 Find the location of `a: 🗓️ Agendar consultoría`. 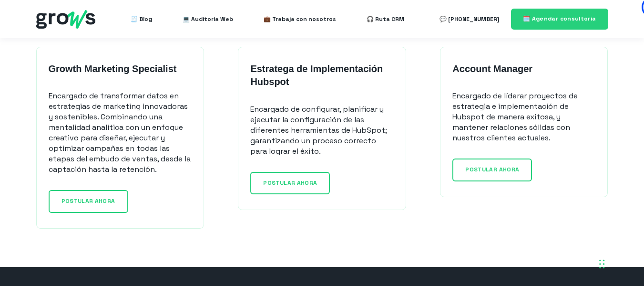

a: 🗓️ Agendar consultoría is located at coordinates (560, 18).